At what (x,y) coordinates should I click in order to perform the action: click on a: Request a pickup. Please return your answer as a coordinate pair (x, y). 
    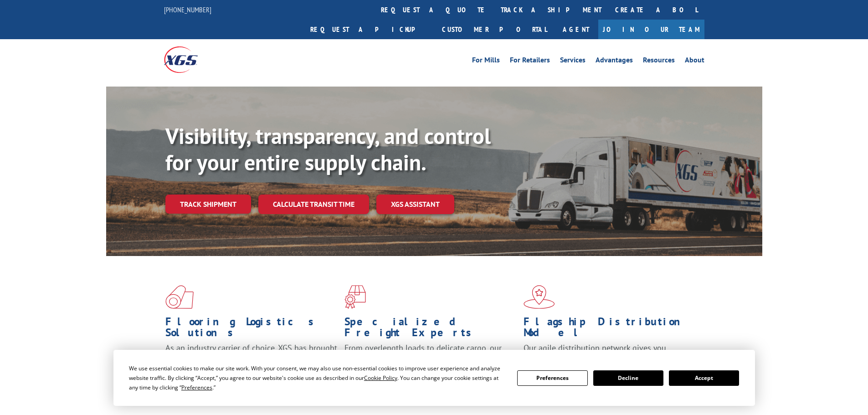
    Looking at the image, I should click on (369, 29).